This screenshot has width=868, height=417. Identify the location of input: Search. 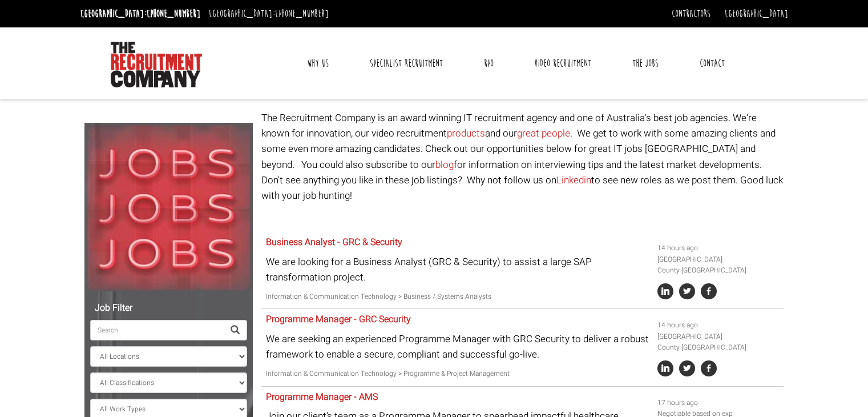
(157, 330).